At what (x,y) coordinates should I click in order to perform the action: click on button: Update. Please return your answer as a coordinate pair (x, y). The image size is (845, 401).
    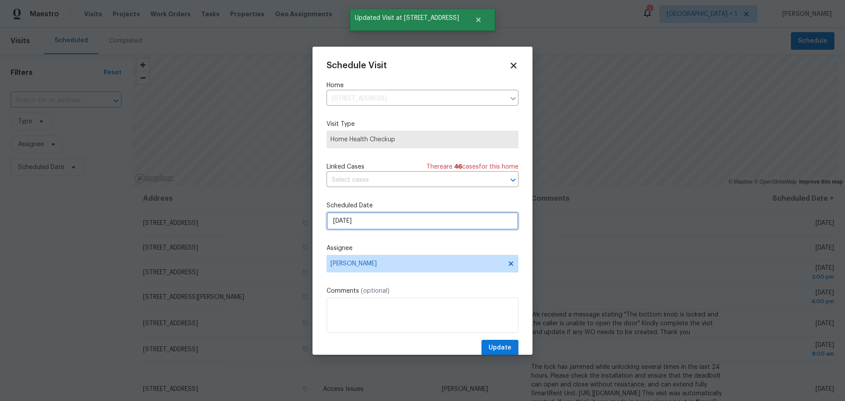
    Looking at the image, I should click on (500, 348).